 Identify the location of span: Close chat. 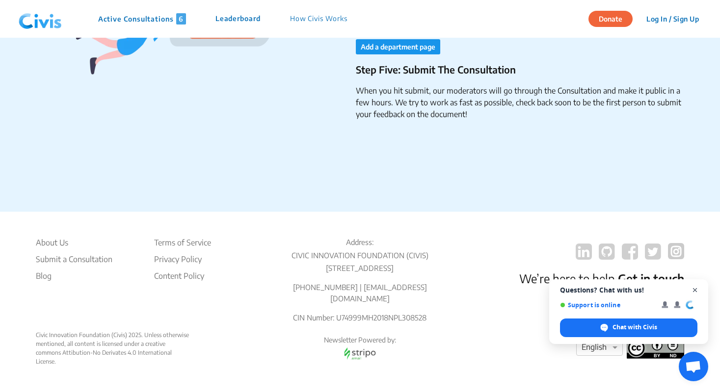
(695, 290).